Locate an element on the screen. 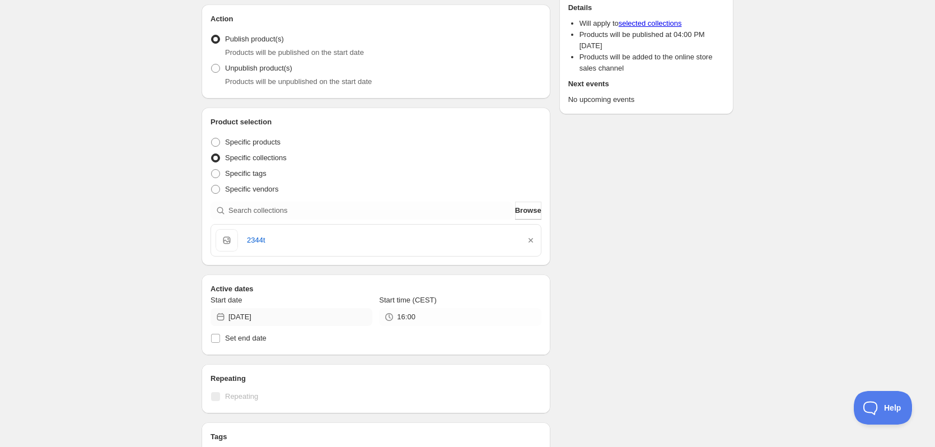  span: Specific products is located at coordinates (252, 142).